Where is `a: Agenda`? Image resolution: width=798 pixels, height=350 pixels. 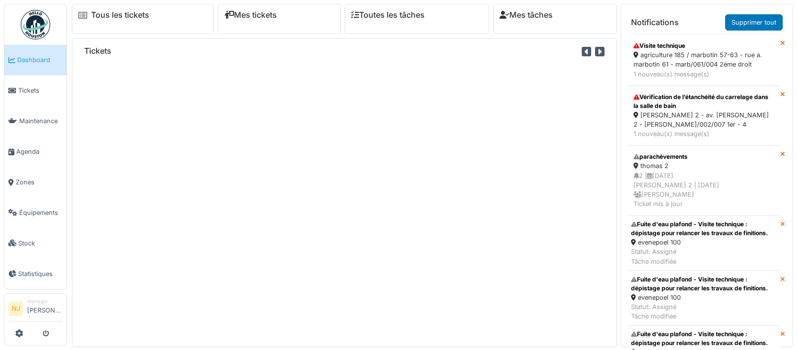
a: Agenda is located at coordinates (35, 152).